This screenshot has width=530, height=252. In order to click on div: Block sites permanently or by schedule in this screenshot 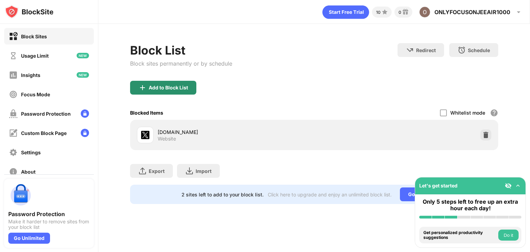, I will do `click(181, 63)`.